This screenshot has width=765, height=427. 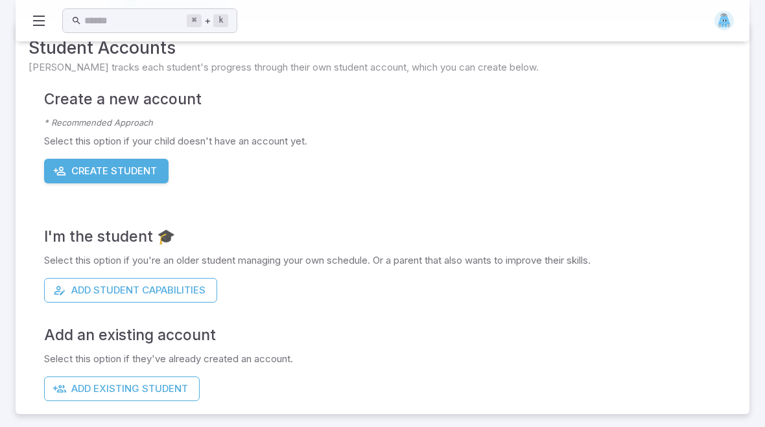 I want to click on h4: Add an existing account, so click(x=390, y=335).